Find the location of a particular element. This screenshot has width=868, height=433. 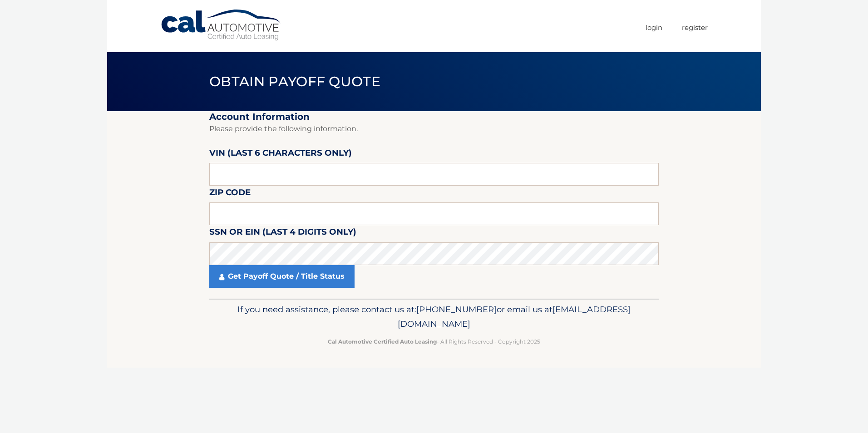

span: Obtain Payoff Quote is located at coordinates (294, 82).